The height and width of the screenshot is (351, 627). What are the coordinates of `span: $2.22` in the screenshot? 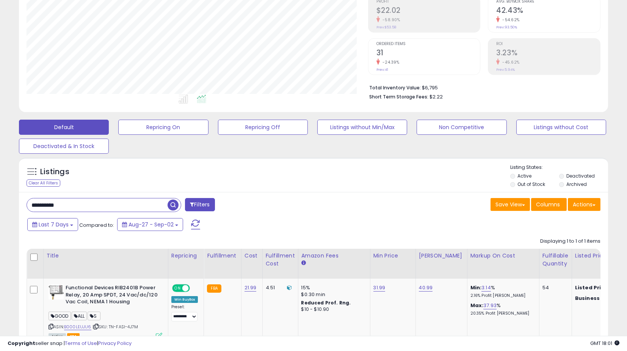 It's located at (436, 97).